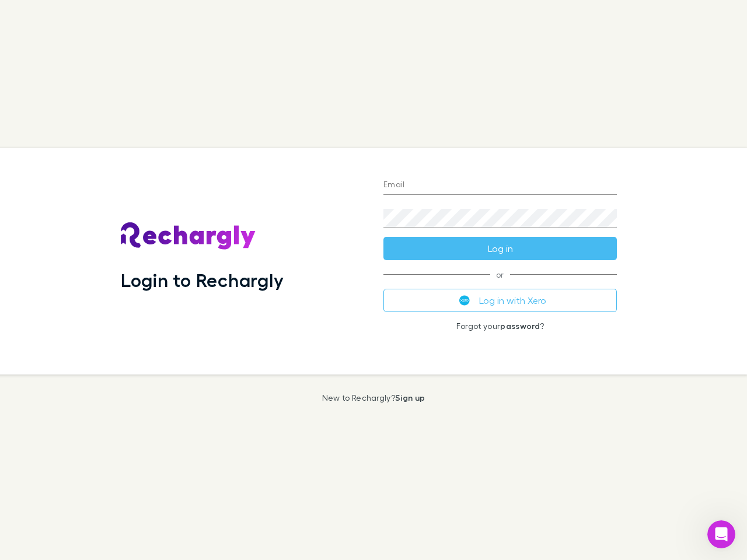 The image size is (747, 560). Describe the element at coordinates (188, 236) in the screenshot. I see `img: Rechargly's Logo` at that location.